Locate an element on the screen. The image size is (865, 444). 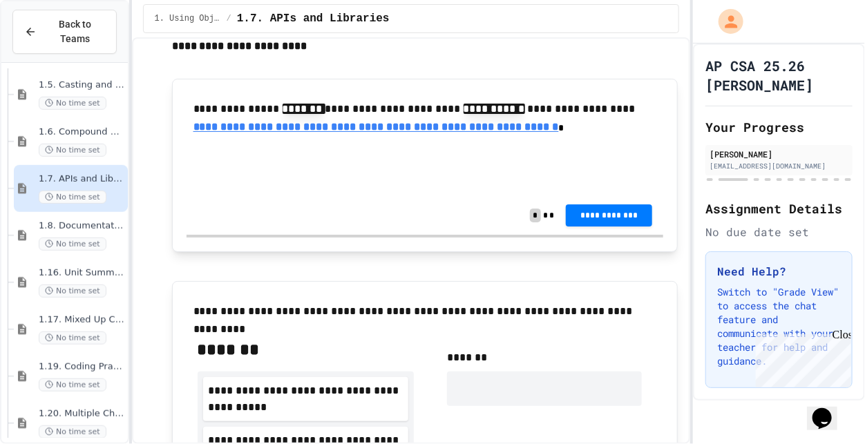
span: 1.6. Compound Assignment Operators is located at coordinates (82, 132).